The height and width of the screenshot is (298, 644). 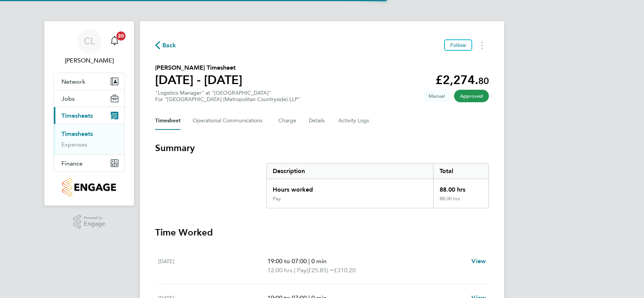 I want to click on button: Jobs, so click(x=89, y=99).